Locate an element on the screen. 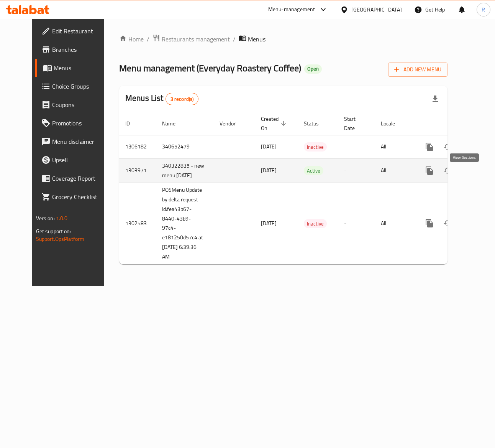  span: Locale is located at coordinates (393, 124).